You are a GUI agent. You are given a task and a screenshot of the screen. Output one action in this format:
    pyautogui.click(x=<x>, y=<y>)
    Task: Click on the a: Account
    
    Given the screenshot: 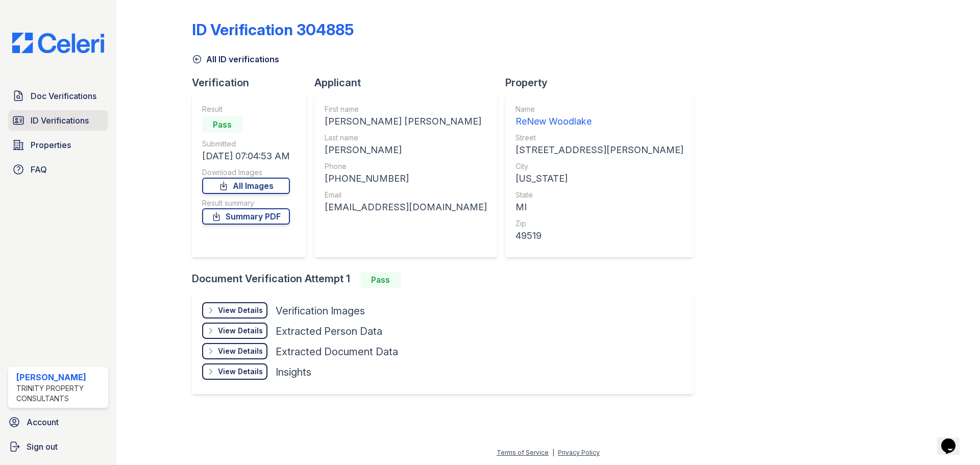 What is the action you would take?
    pyautogui.click(x=58, y=422)
    